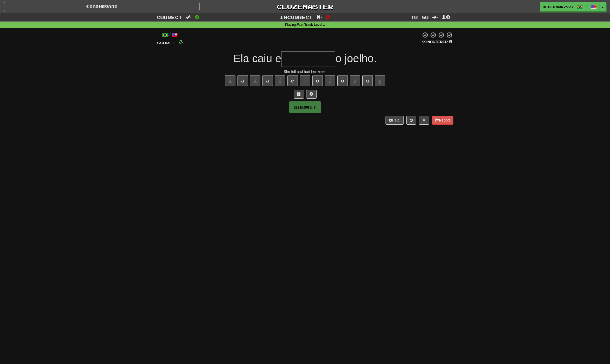 The height and width of the screenshot is (364, 610). Describe the element at coordinates (299, 94) in the screenshot. I see `button: Switch sentence to multiple choice alt+p` at that location.